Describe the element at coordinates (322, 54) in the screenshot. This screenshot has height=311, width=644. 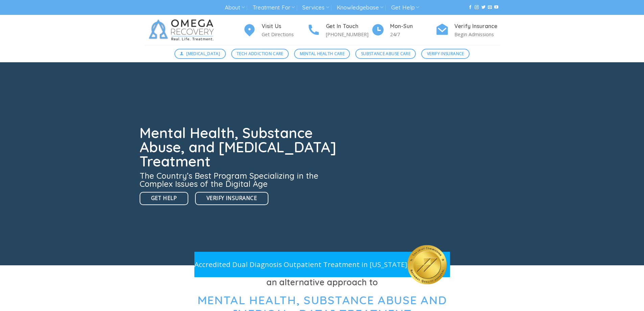
I see `a: Mental Health Care` at that location.